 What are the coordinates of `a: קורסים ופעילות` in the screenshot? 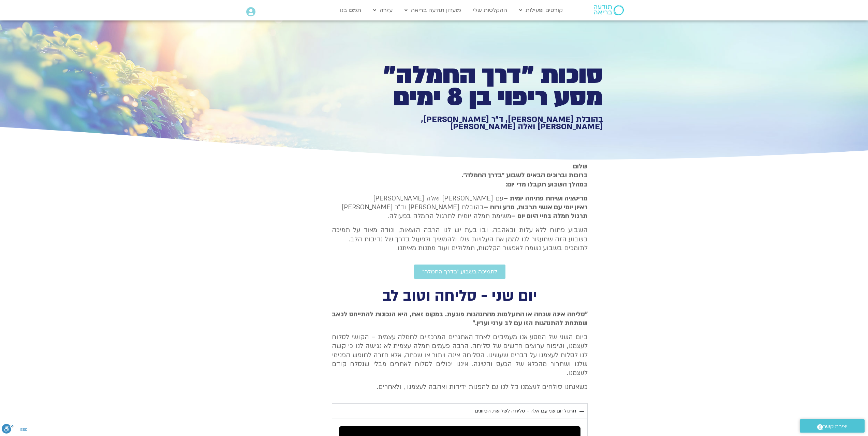 It's located at (541, 10).